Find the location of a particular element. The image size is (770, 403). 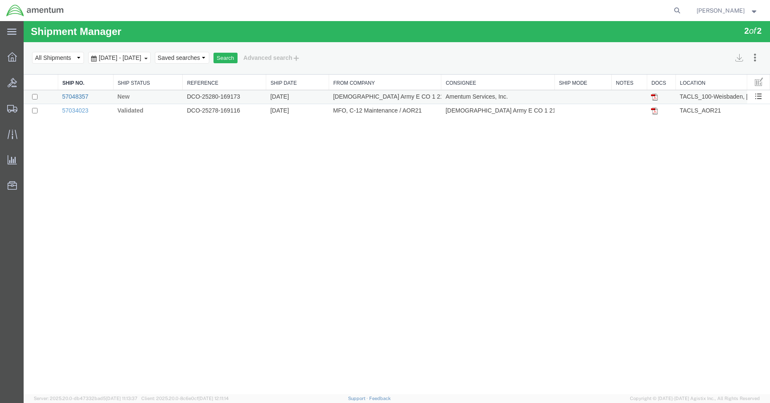

a: Ship No. is located at coordinates (62, 62).